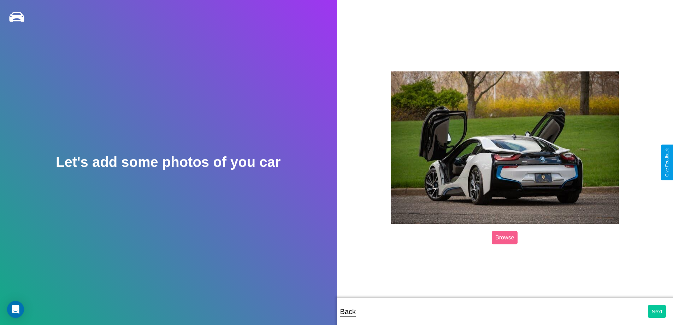 The image size is (673, 325). I want to click on div: Give Feedback, so click(667, 162).